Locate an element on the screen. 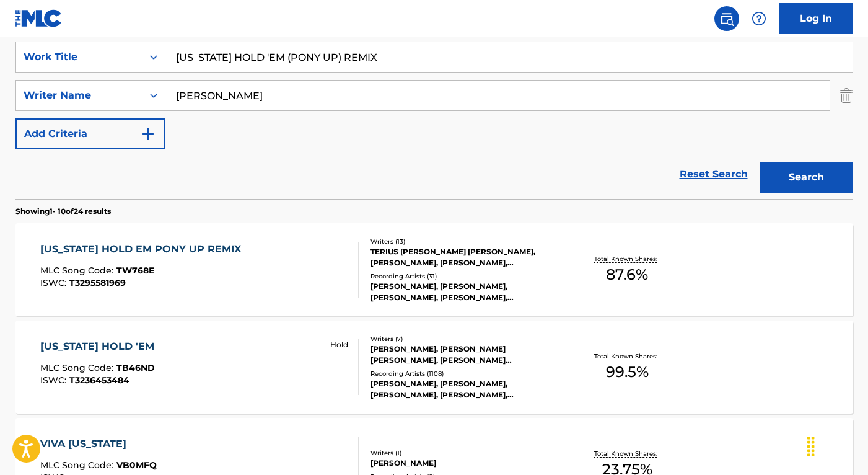 Image resolution: width=868 pixels, height=475 pixels. button: Add Criteria is located at coordinates (90, 134).